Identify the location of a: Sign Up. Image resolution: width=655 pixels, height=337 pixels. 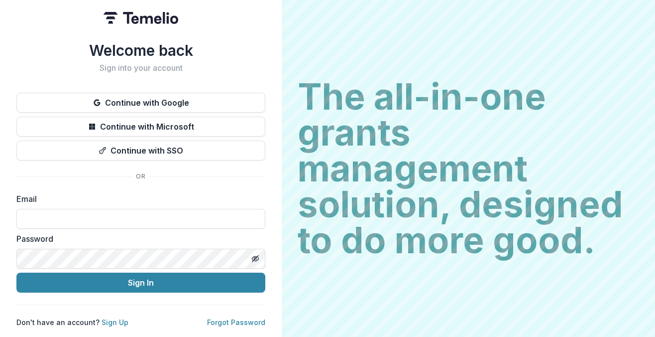
(115, 322).